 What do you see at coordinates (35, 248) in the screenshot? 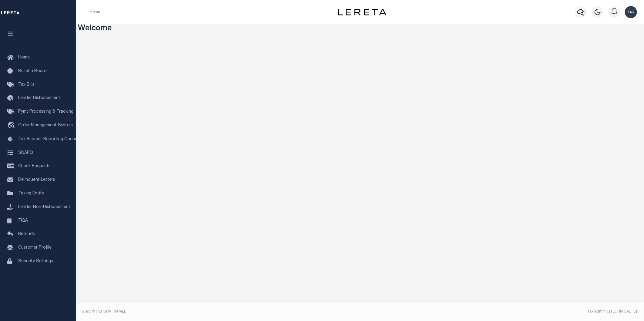
I see `span: Customer Profile` at bounding box center [35, 248].